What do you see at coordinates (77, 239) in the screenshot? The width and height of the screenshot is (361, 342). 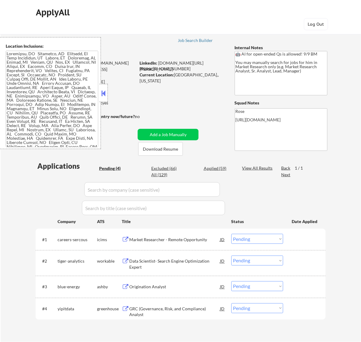 I see `div: careers-sercous` at bounding box center [77, 239].